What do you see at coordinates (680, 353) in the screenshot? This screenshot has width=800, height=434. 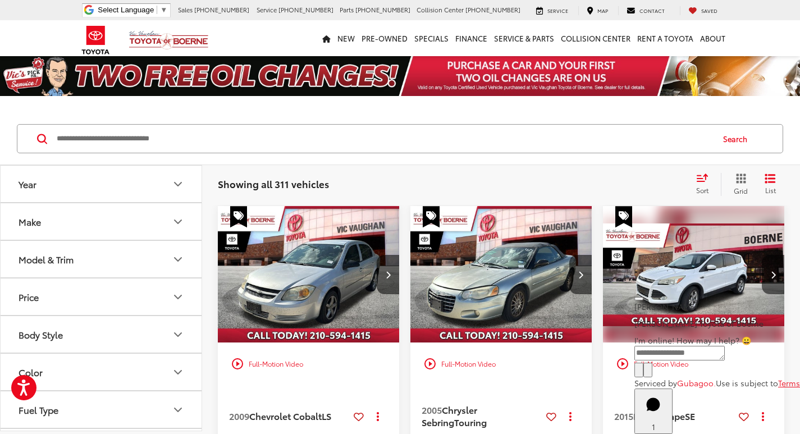 I see `textarea: Type your message` at bounding box center [680, 353].